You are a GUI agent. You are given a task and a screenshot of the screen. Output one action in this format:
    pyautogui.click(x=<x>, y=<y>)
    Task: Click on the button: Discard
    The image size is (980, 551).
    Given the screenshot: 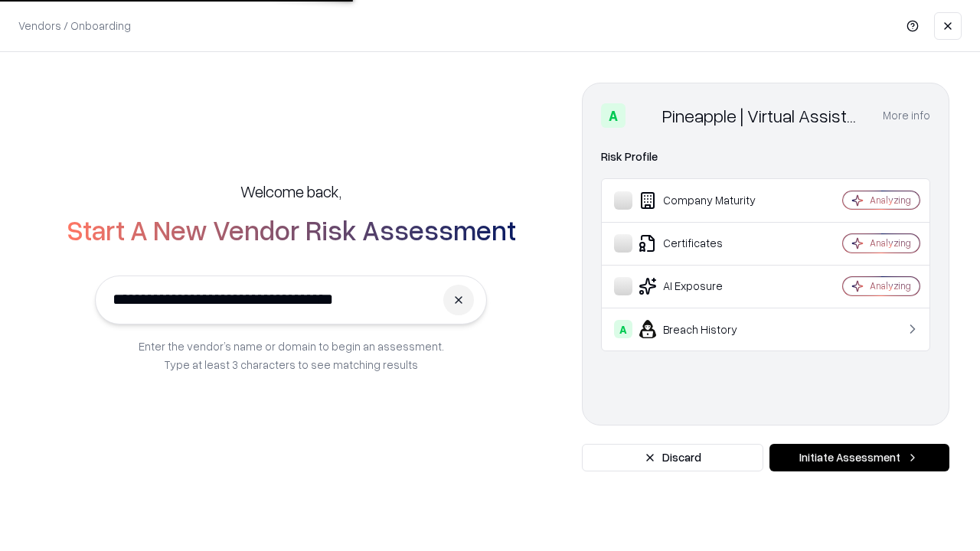 What is the action you would take?
    pyautogui.click(x=673, y=458)
    